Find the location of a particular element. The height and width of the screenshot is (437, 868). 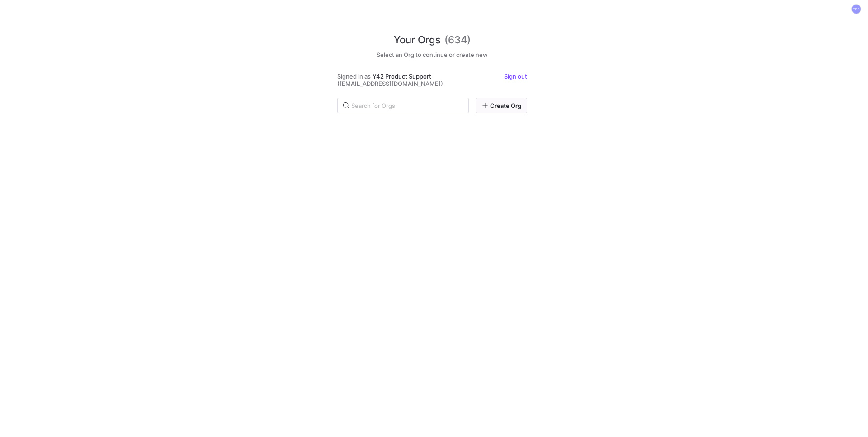

span: Signed in as is located at coordinates (354, 77).